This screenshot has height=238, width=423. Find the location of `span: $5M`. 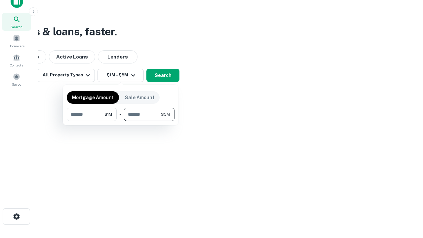

span: $5M is located at coordinates (165, 114).